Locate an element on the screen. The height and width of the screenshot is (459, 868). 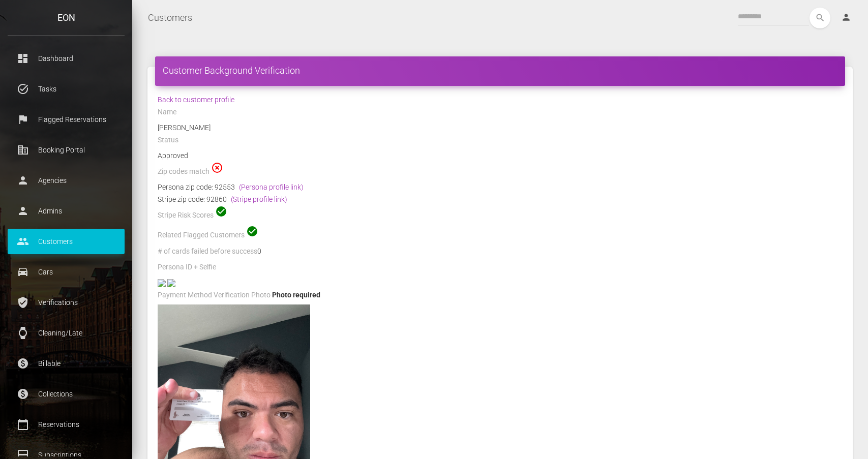
div: 0 is located at coordinates (500, 253).